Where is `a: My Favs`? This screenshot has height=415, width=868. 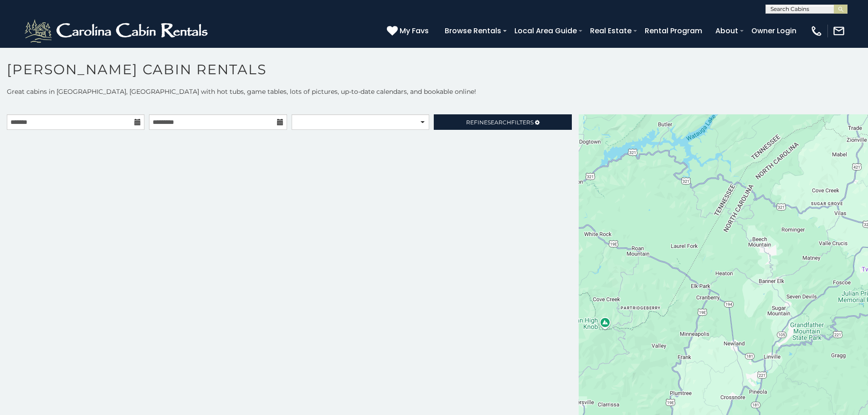 a: My Favs is located at coordinates (409, 31).